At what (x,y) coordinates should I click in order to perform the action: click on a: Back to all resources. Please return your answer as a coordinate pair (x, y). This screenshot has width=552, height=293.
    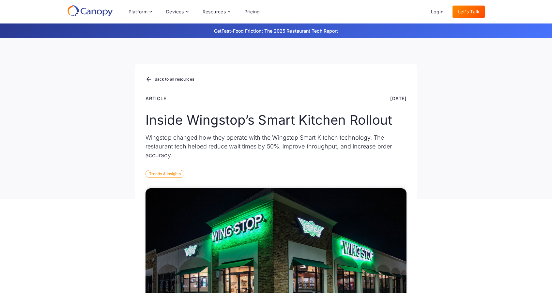
    Looking at the image, I should click on (170, 80).